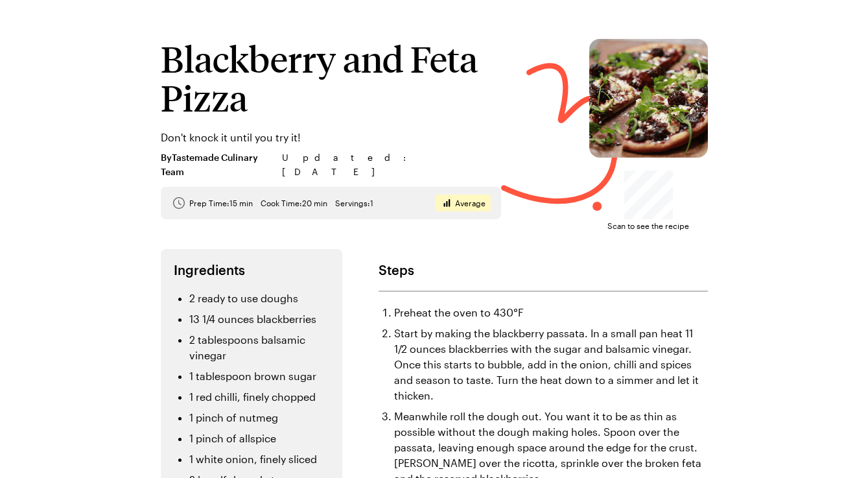 The width and height of the screenshot is (868, 478). Describe the element at coordinates (259, 376) in the screenshot. I see `li: 1 tablespoon brown sugar` at that location.